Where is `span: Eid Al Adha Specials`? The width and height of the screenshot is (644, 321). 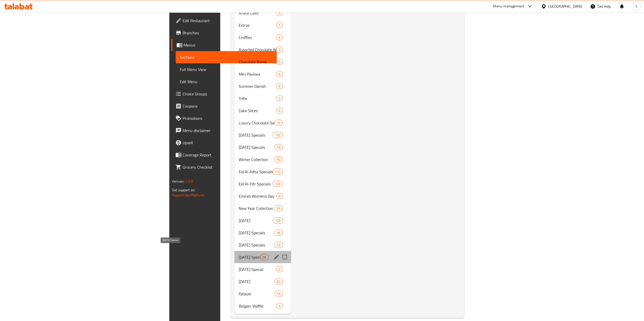
span: Eid Al Adha Specials is located at coordinates (256, 172).